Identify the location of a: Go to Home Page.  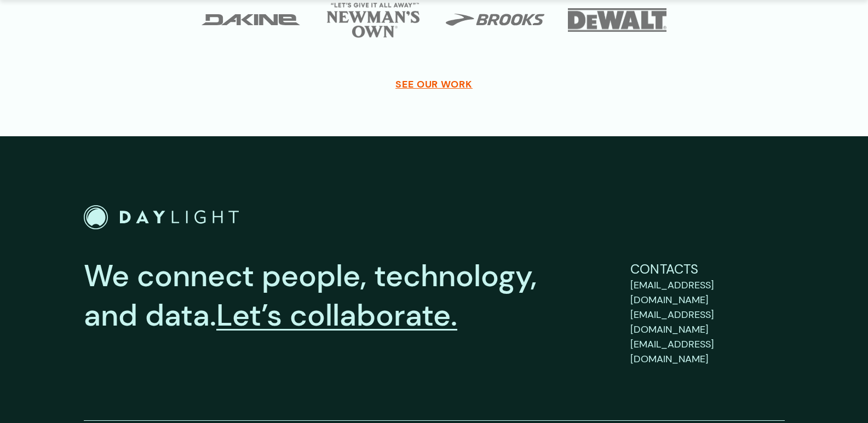
(161, 217).